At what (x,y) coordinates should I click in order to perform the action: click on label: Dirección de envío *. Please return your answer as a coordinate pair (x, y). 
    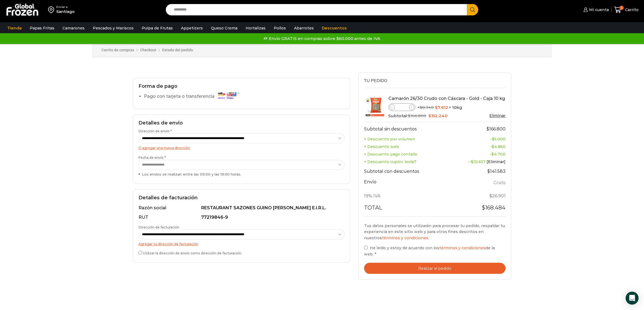
    Looking at the image, I should click on (241, 136).